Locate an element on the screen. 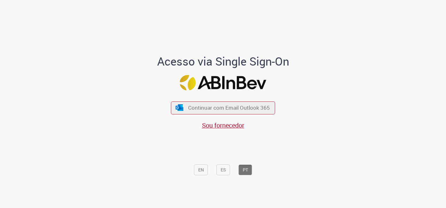 The image size is (446, 208). img: Logo ABInBev is located at coordinates (223, 83).